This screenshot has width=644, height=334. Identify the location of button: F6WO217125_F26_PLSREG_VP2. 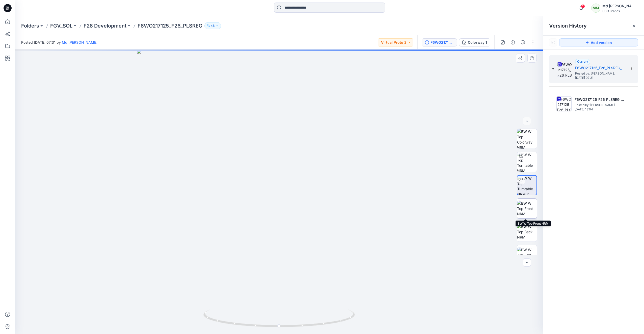
(439, 43).